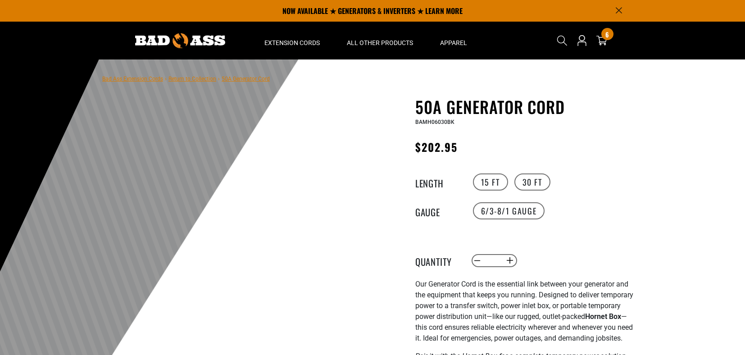 This screenshot has width=745, height=355. What do you see at coordinates (491, 182) in the screenshot?
I see `label: 15 FT` at bounding box center [491, 182].